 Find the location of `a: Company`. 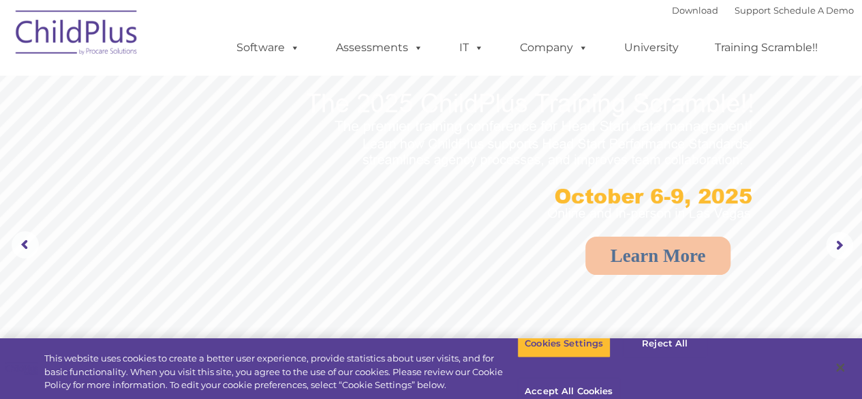

a: Company is located at coordinates (554, 48).